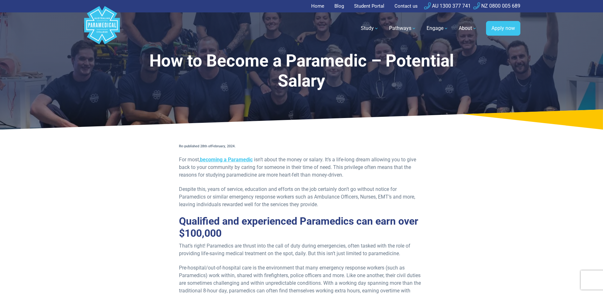 This screenshot has width=603, height=294. I want to click on a: NZ 0800 005 689, so click(497, 6).